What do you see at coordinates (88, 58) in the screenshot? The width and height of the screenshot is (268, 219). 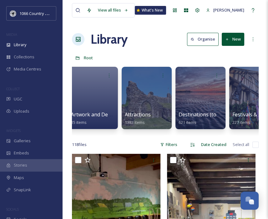 I see `a: Root` at bounding box center [88, 58].